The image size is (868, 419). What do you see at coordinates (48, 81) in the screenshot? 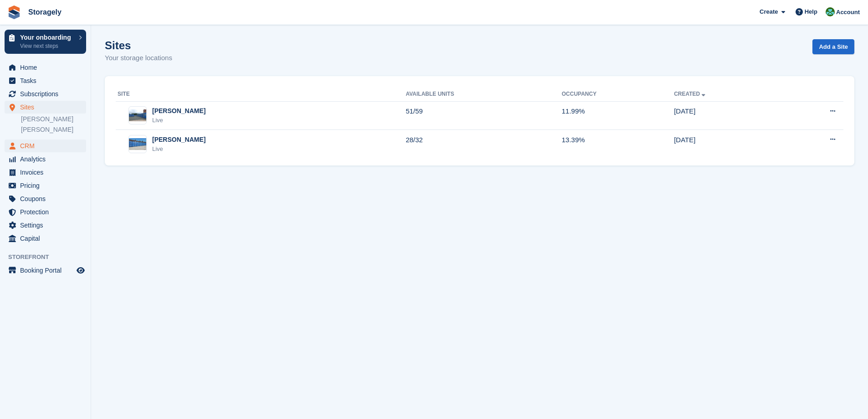
I see `span: Tasks` at bounding box center [48, 81].